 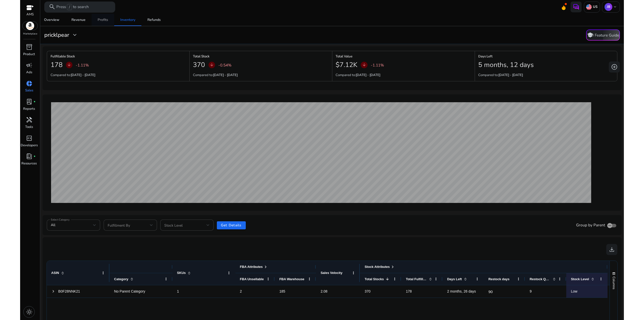 What do you see at coordinates (29, 127) in the screenshot?
I see `p: Tools` at bounding box center [29, 127].